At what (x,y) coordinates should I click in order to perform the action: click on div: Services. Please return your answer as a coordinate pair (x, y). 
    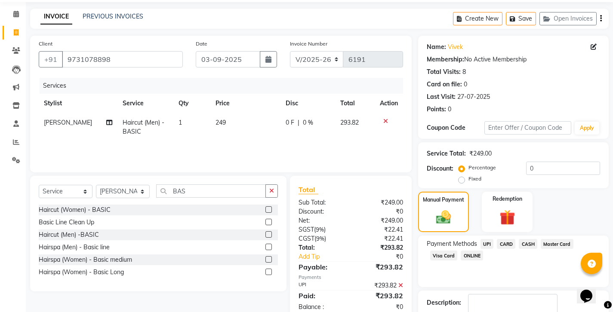
    Looking at the image, I should click on (225, 86).